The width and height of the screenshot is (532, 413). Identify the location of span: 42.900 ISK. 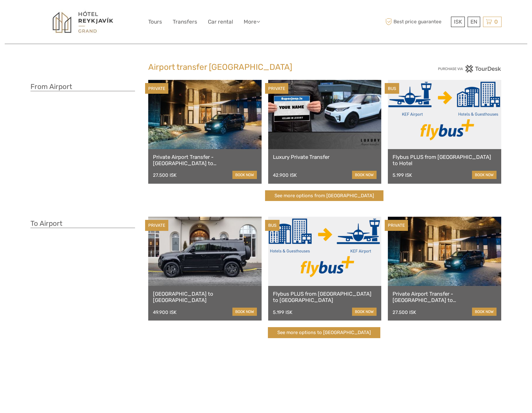
(285, 175).